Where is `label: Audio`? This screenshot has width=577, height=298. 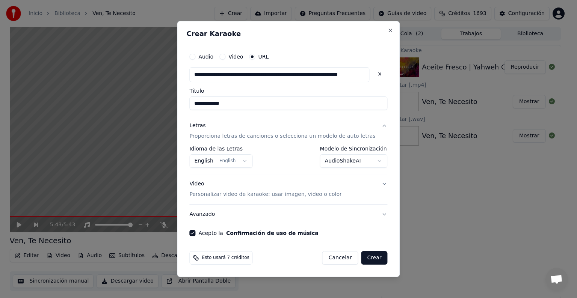 label: Audio is located at coordinates (206, 57).